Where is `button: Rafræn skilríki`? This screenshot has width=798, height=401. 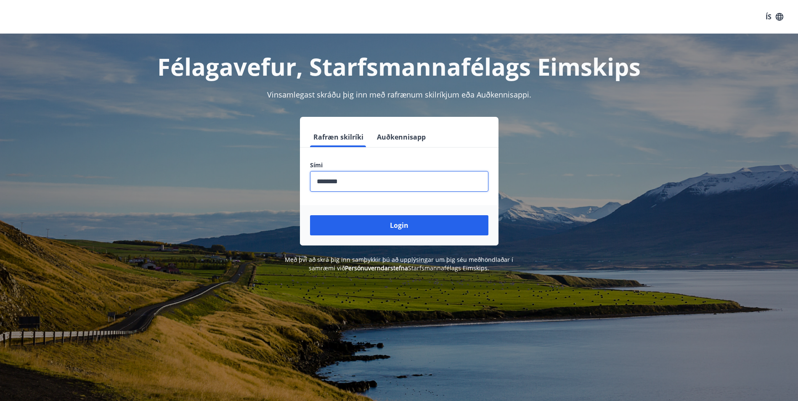
button: Rafræn skilríki is located at coordinates (338, 137).